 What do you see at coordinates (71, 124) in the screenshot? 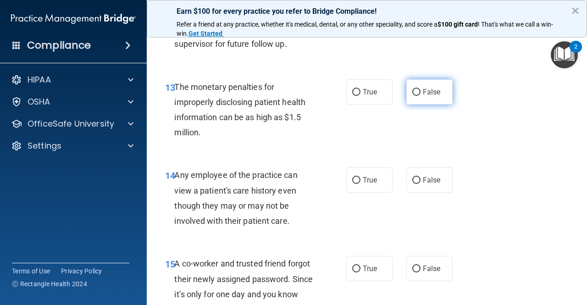
I see `p: OfficeSafe University` at bounding box center [71, 124].